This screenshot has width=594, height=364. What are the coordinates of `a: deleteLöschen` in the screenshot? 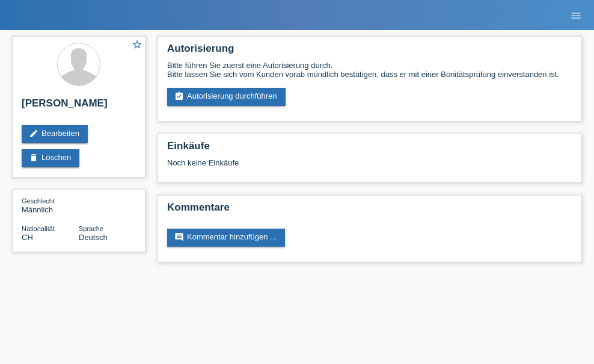 It's located at (50, 158).